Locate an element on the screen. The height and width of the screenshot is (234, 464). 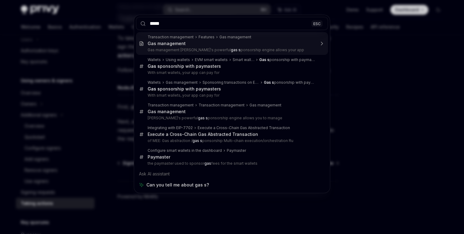
p: the paymaster used to sponsor fees for the smart wallets is located at coordinates (231, 164).